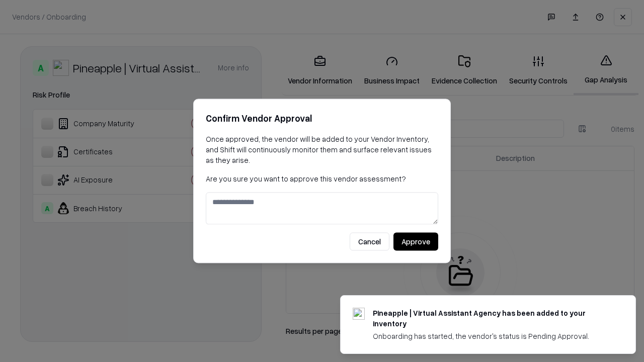 The image size is (644, 362). What do you see at coordinates (492, 319) in the screenshot?
I see `div: Pineapple | Virtual Assistant Agency has been added to your inventory` at bounding box center [492, 319].